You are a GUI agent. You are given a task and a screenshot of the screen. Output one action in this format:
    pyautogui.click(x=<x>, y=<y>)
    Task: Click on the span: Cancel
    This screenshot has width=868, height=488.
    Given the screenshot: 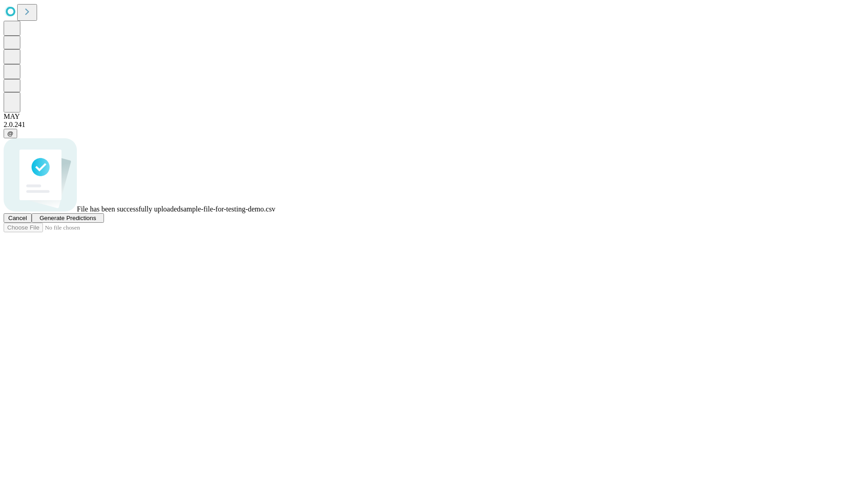 What is the action you would take?
    pyautogui.click(x=17, y=218)
    